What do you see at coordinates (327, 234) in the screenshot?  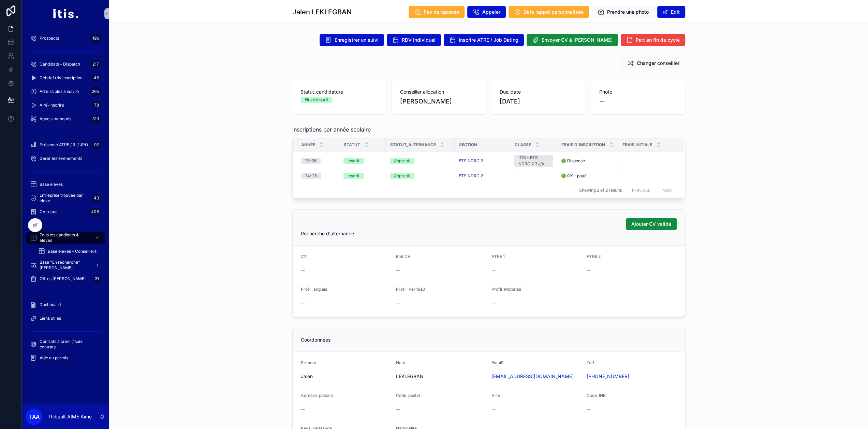 I see `span: Recherche d'alternance` at bounding box center [327, 234].